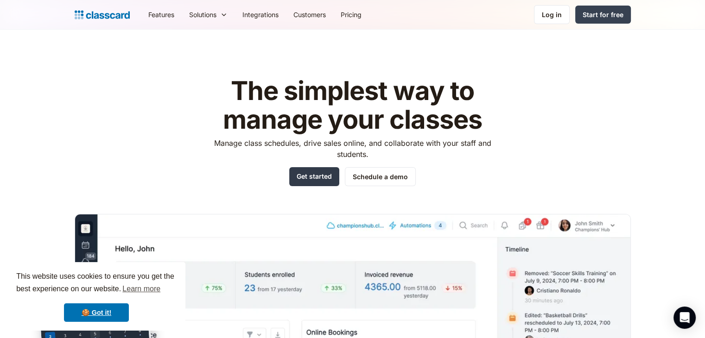 The image size is (705, 338). I want to click on a: learn more about cookies, so click(141, 289).